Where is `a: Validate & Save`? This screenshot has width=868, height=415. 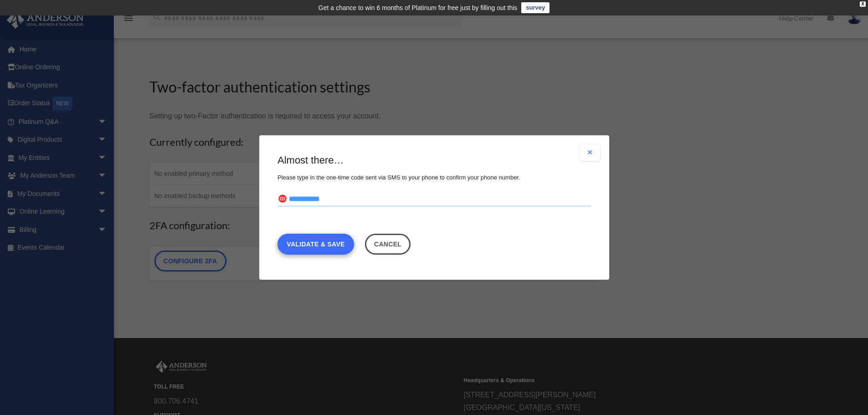 a: Validate & Save is located at coordinates (316, 244).